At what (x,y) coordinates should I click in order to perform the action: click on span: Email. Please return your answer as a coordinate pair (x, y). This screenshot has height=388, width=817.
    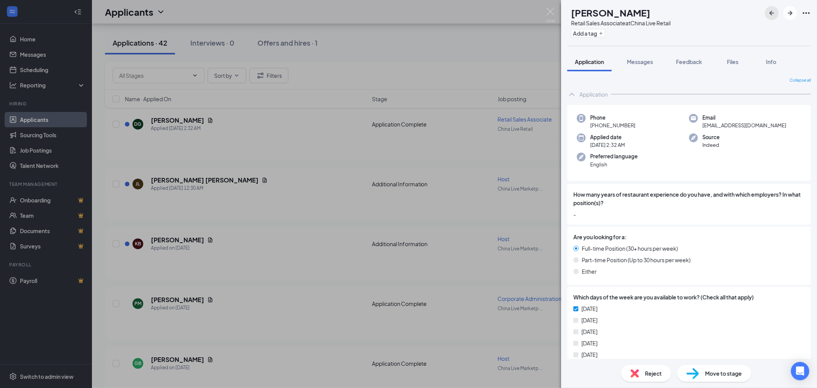
    Looking at the image, I should click on (744, 118).